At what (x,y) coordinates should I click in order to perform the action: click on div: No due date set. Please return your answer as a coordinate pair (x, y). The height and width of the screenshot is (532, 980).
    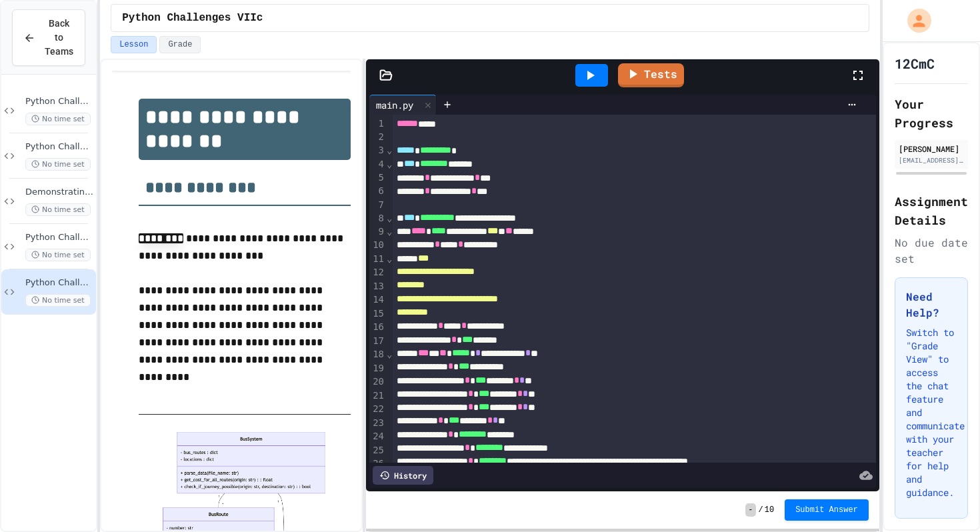
    Looking at the image, I should click on (931, 251).